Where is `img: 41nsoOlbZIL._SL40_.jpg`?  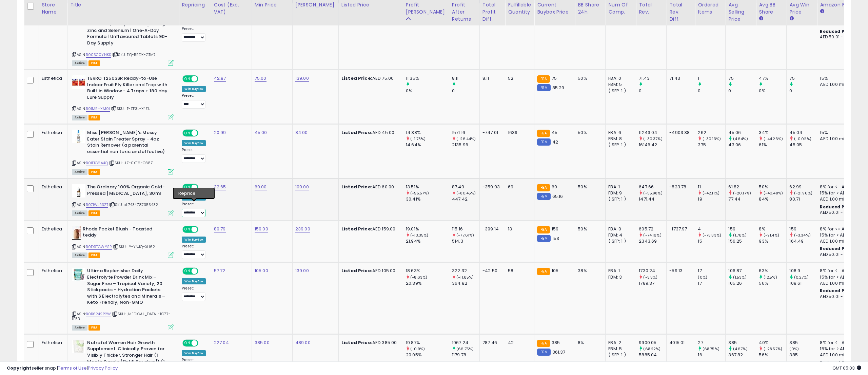 img: 41nsoOlbZIL._SL40_.jpg is located at coordinates (76, 233).